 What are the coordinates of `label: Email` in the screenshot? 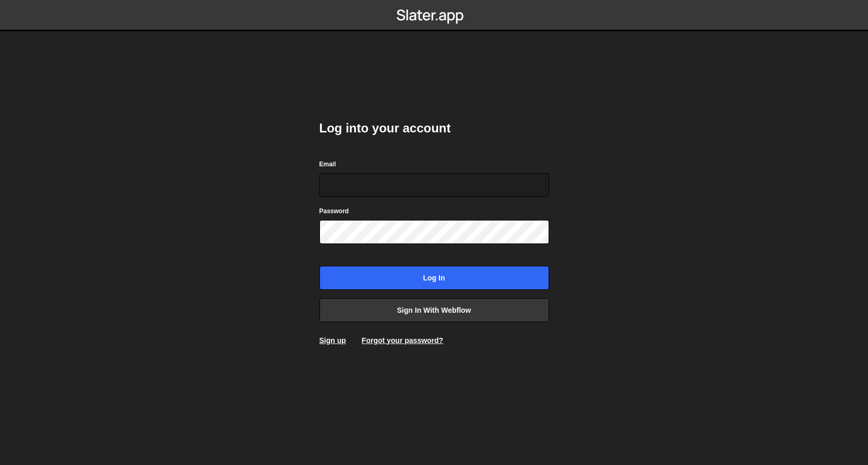 It's located at (328, 165).